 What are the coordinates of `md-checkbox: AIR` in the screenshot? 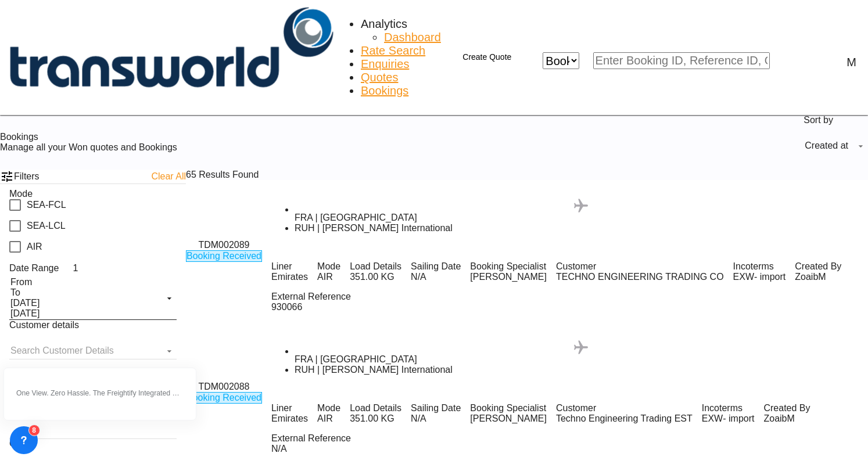 It's located at (26, 247).